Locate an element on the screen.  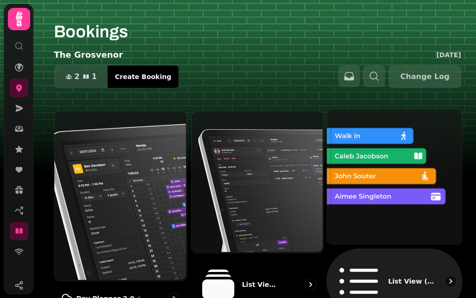
img: Day Planner 2.0 ⚡ is located at coordinates (119, 195).